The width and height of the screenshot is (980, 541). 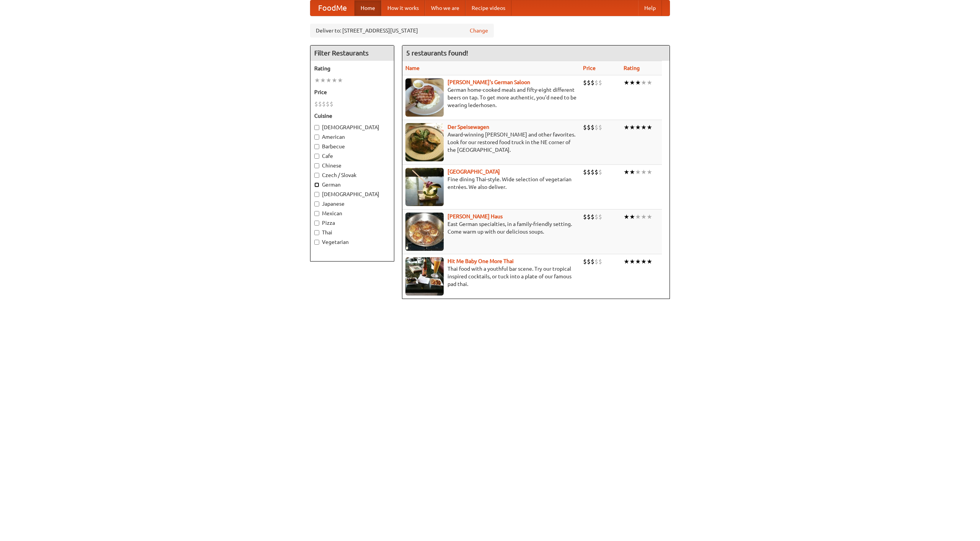 What do you see at coordinates (491, 276) in the screenshot?
I see `p: Thai food with a youthful bar scene. Try our tropical inspired cocktails, or tuck into a plate of...` at bounding box center [491, 276].